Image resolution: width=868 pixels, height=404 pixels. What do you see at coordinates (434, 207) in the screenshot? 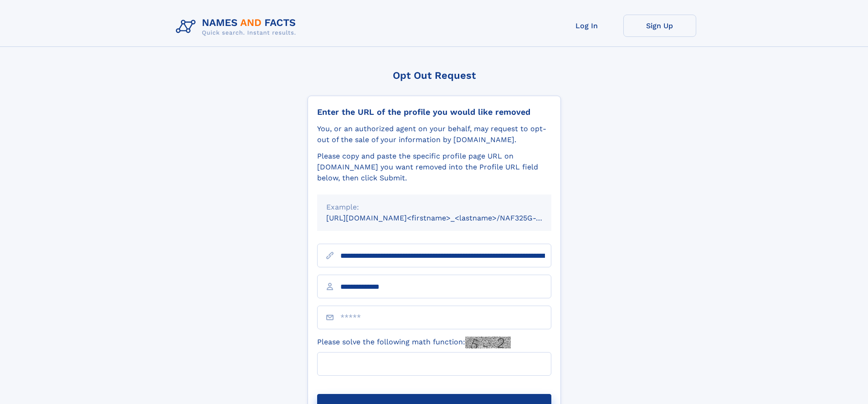
I see `div: Example:` at bounding box center [434, 207].